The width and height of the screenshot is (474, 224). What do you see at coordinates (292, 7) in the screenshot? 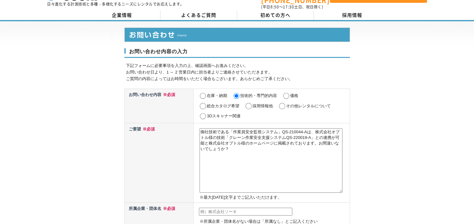
I see `span: (平日 ～ 土日、祝日除く)` at bounding box center [292, 7].